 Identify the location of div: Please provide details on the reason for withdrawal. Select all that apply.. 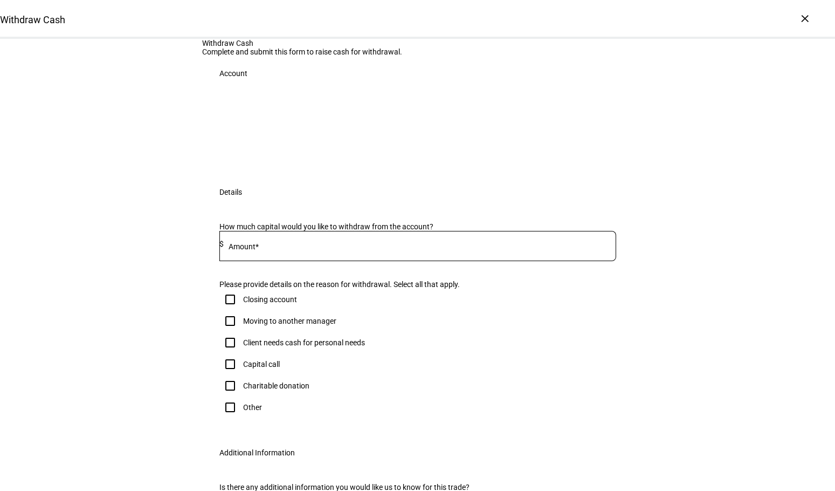
(418, 284).